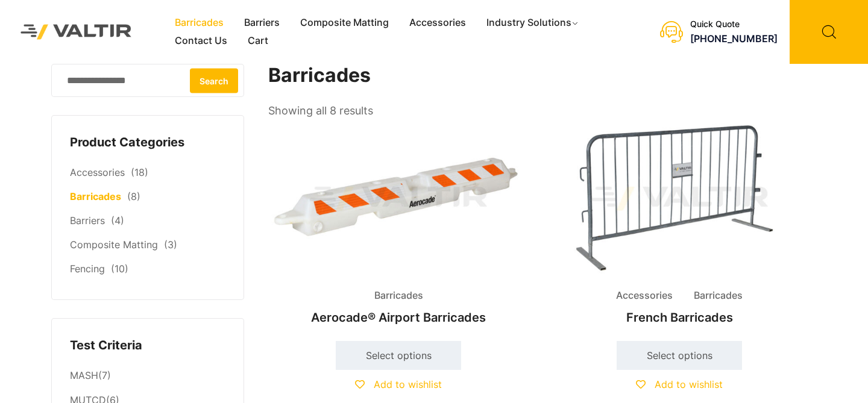 This screenshot has height=403, width=868. I want to click on a: MASH, so click(84, 375).